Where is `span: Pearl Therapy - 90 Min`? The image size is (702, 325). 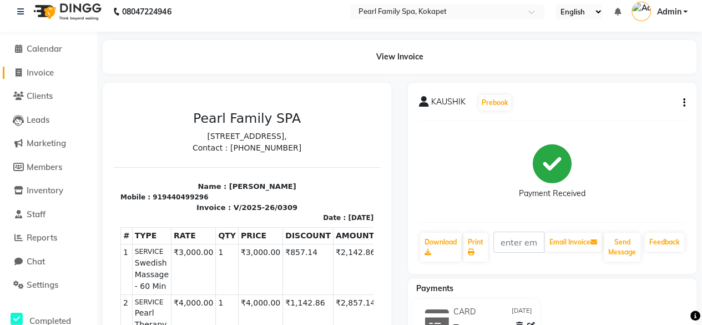
span: Pearl Therapy - 90 Min is located at coordinates (38, 230).